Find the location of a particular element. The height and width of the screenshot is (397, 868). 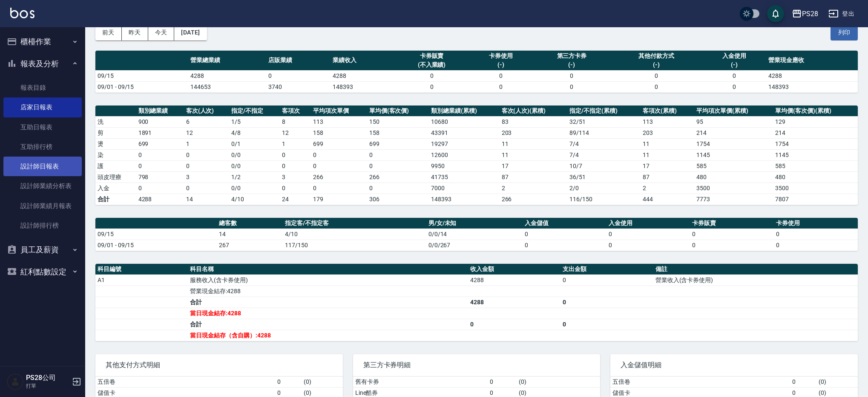

button: 昨天 is located at coordinates (135, 33).